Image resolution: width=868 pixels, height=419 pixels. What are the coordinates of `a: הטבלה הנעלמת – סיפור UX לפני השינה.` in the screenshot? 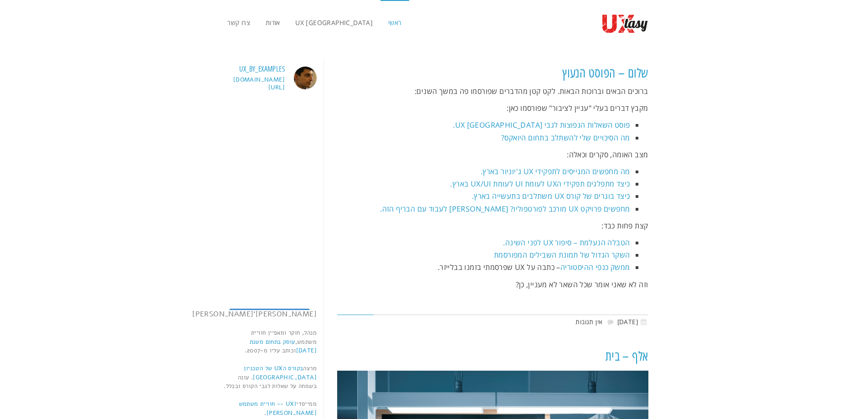 It's located at (566, 243).